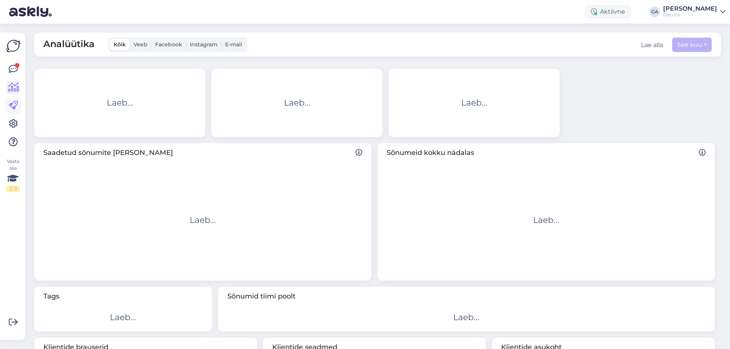 The width and height of the screenshot is (730, 349). Describe the element at coordinates (69, 44) in the screenshot. I see `span: Analüütika` at that location.